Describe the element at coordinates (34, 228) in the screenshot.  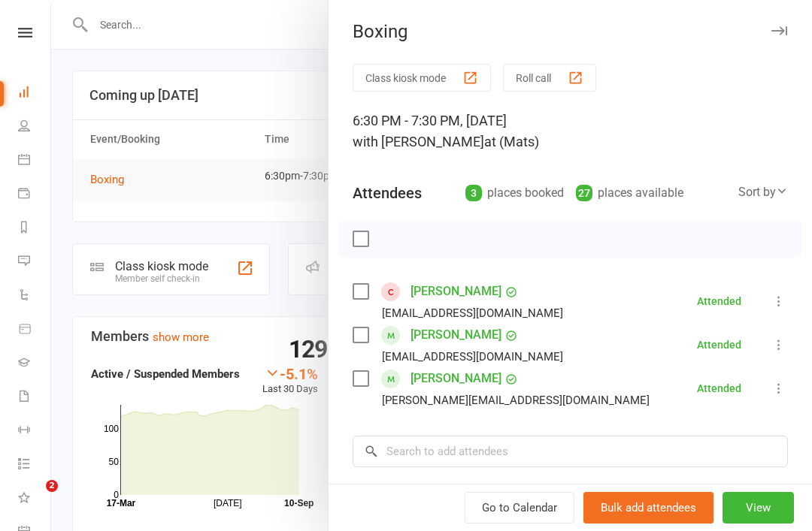
I see `a: Reports` at that location.